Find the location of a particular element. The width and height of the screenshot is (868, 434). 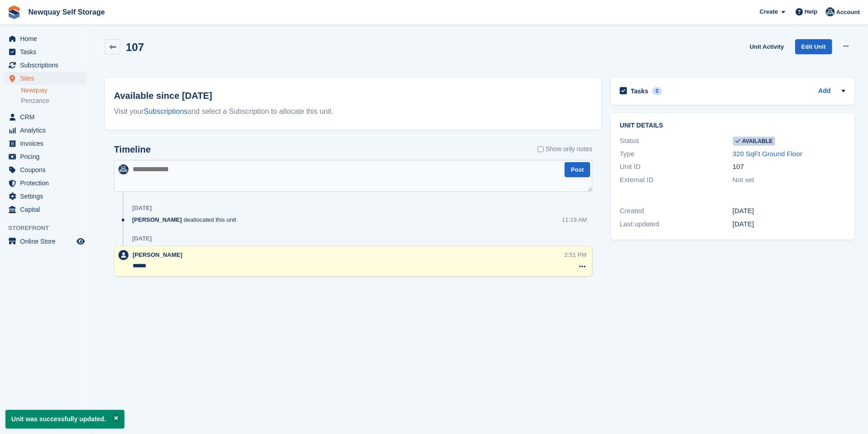

h2: 107 is located at coordinates (135, 47).